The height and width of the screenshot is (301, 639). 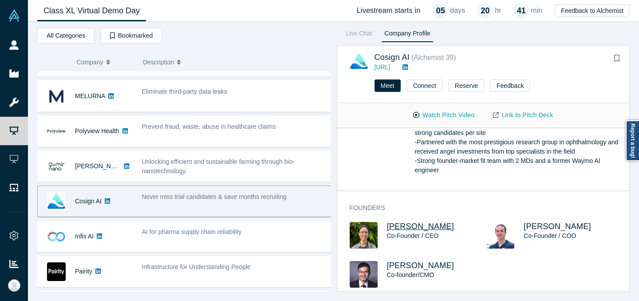 I want to click on a: Company Profile, so click(x=407, y=35).